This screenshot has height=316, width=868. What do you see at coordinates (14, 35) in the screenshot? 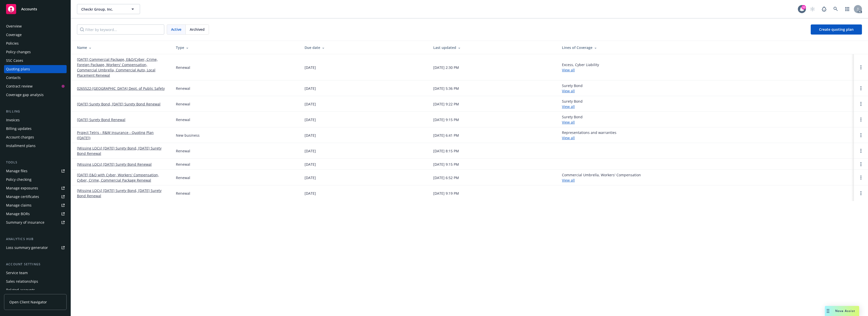
I see `div: Coverage` at bounding box center [14, 35].